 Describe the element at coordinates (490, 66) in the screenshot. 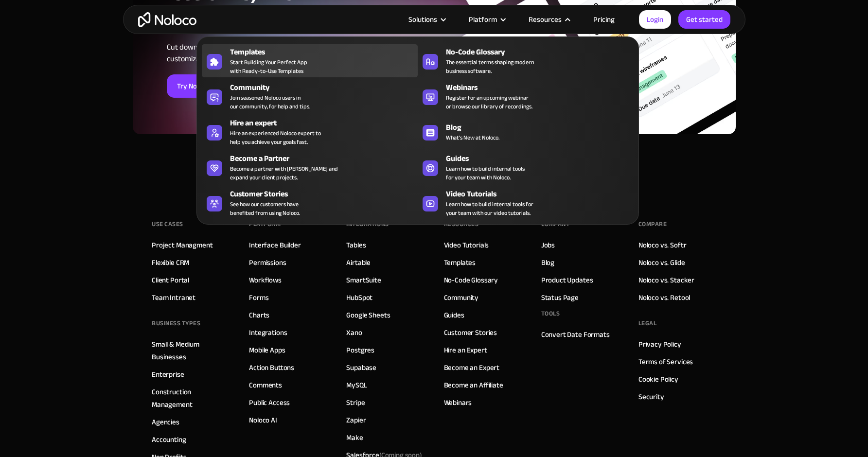

I see `span: The essential terms shaping modern business software.` at that location.